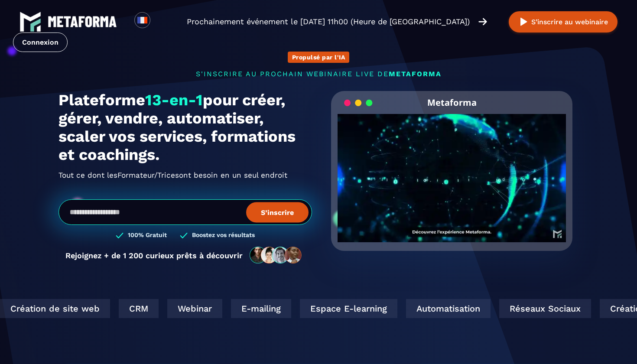  What do you see at coordinates (452, 102) in the screenshot?
I see `h2: Metaforma` at bounding box center [452, 102].